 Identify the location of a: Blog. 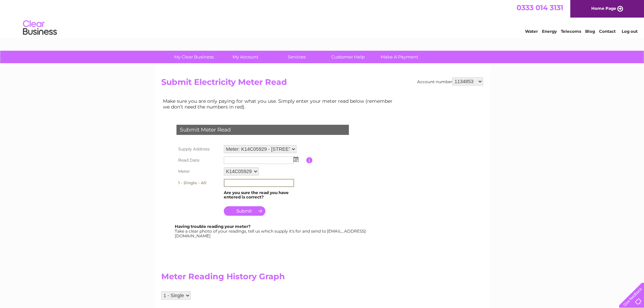
(590, 31).